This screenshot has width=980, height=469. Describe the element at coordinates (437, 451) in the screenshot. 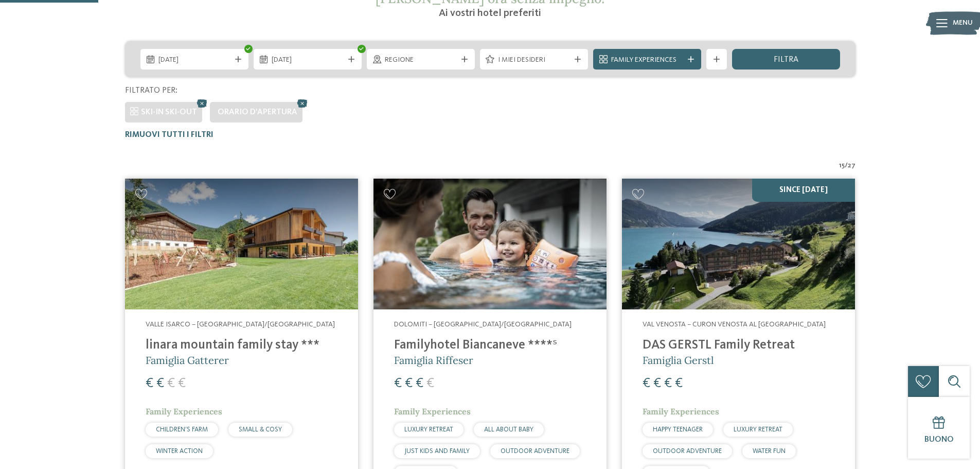

I see `span: JUST KIDS AND FAMILY` at that location.